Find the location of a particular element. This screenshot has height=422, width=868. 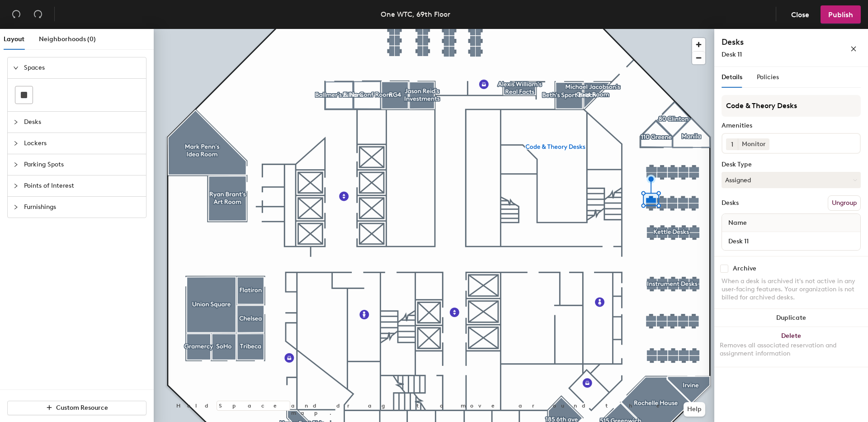

span: Parking Spots is located at coordinates (82, 165).